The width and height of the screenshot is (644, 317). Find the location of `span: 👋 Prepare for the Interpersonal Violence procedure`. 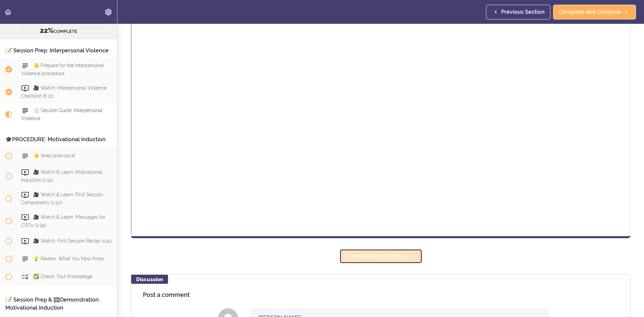

span: 👋 Prepare for the Interpersonal Violence procedure is located at coordinates (62, 69).